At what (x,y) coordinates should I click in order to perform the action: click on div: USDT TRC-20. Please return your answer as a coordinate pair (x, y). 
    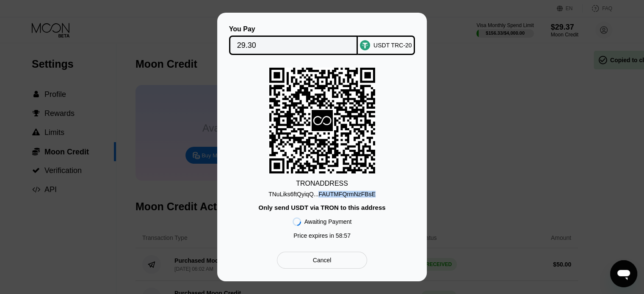
    Looking at the image, I should click on (393, 45).